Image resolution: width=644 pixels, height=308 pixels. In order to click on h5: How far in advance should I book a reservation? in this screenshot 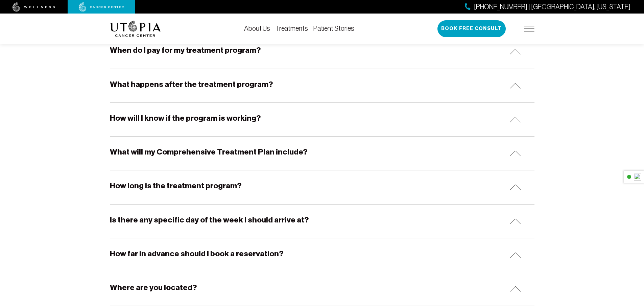, I will do `click(196, 253)`.